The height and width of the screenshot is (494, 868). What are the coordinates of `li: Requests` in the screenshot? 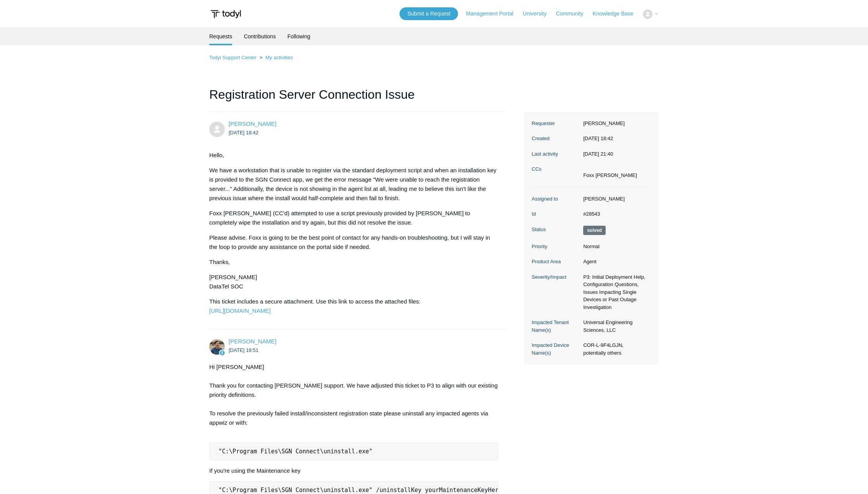 It's located at (220, 36).